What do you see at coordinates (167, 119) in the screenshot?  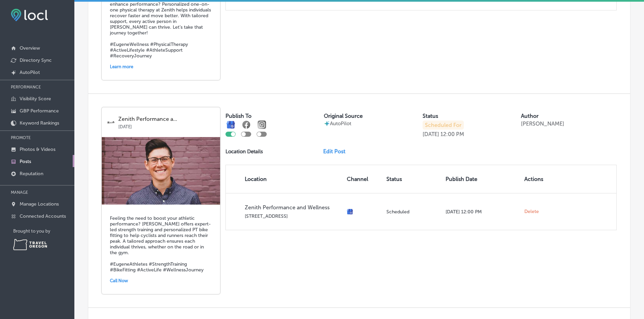 I see `p: Zenith Performance a...` at bounding box center [167, 119].